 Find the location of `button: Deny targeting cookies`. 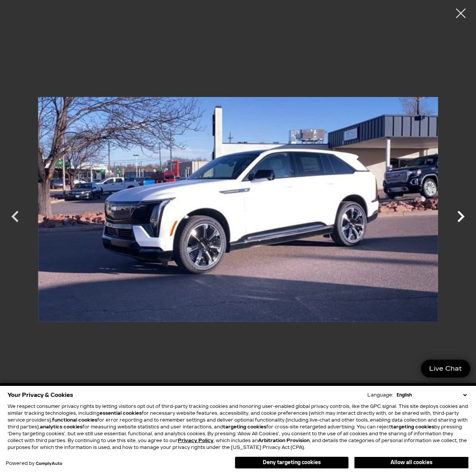

button: Deny targeting cookies is located at coordinates (291, 463).